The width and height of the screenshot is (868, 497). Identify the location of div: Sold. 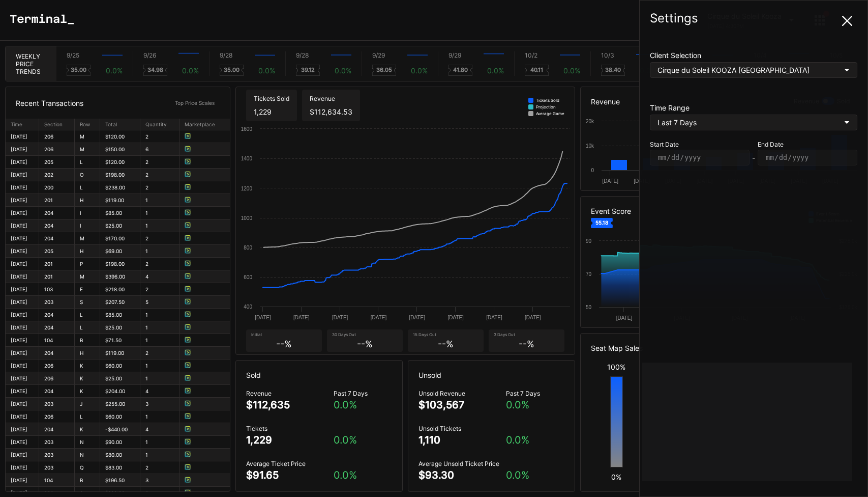
(319, 375).